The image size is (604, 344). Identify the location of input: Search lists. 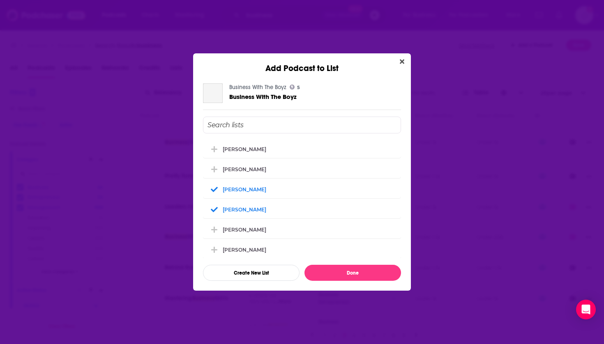
(302, 125).